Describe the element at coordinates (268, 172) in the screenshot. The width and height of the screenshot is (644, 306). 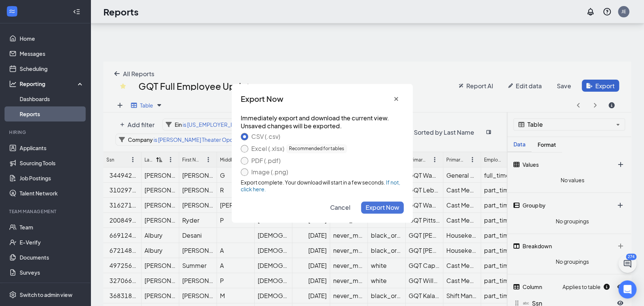
I see `label: Image (.png)` at that location.